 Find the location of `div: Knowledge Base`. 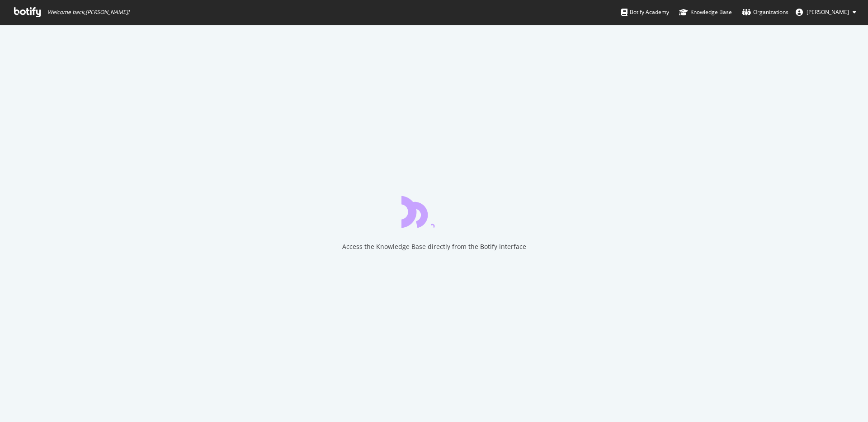

div: Knowledge Base is located at coordinates (705, 12).